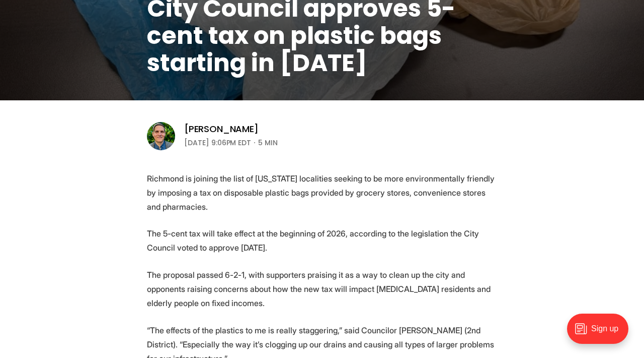 The image size is (644, 358). What do you see at coordinates (322, 240) in the screenshot?
I see `p: The 5-cent tax will take effect at the beginning of 2026, according to the legislation the City C...` at bounding box center [322, 240].